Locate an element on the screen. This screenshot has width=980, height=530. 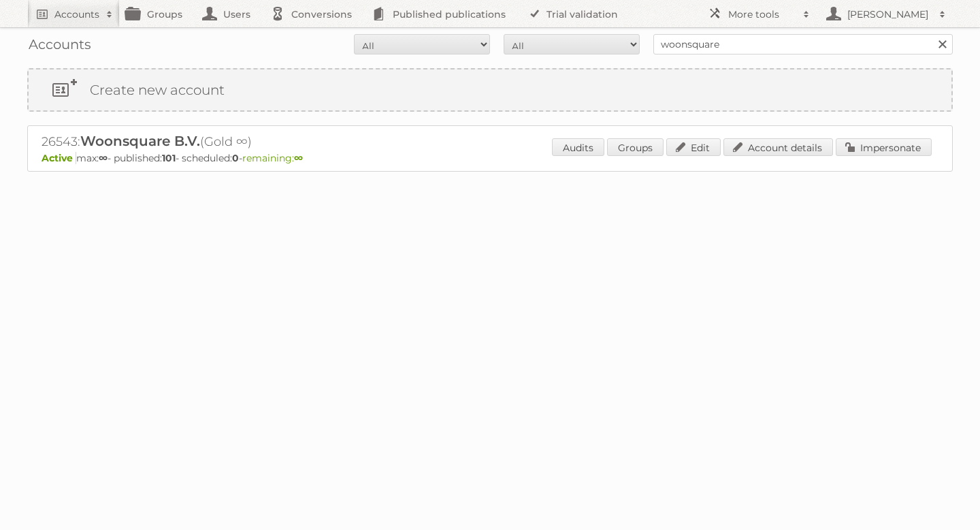
span: Woonsquare B.V. is located at coordinates (140, 141).